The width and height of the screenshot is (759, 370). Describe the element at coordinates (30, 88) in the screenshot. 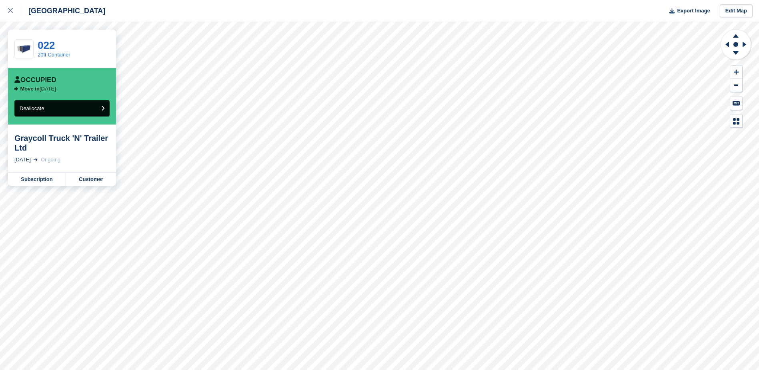

I see `span: Move in` at that location.